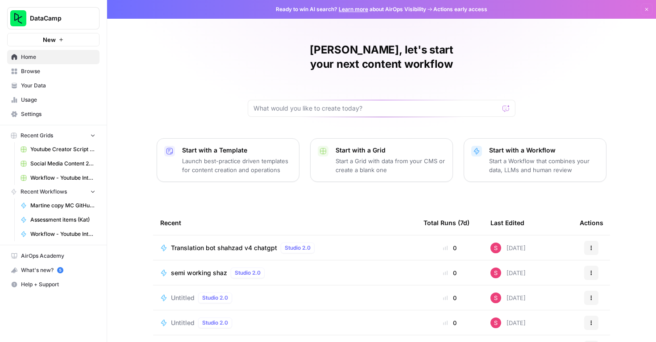 The width and height of the screenshot is (656, 342). I want to click on text: 5, so click(60, 270).